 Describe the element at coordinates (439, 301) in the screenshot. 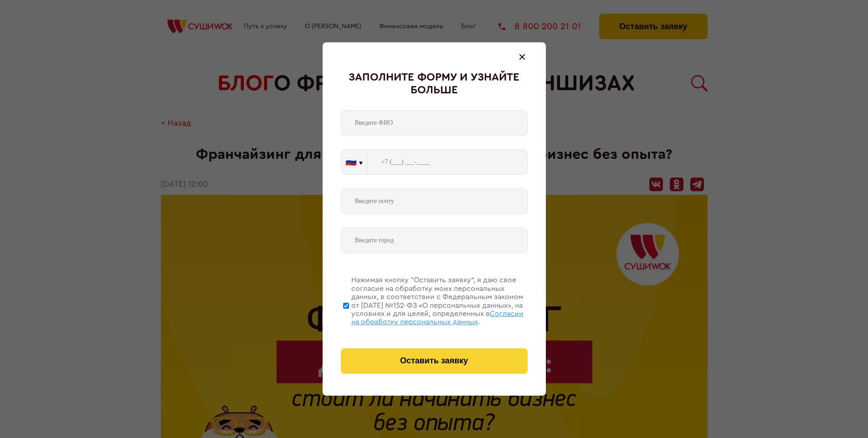

I see `div: Нажимая кнопку “Оставить заявку”, я даю свое согласие на обработку моих персональных данных, в со...` at that location.